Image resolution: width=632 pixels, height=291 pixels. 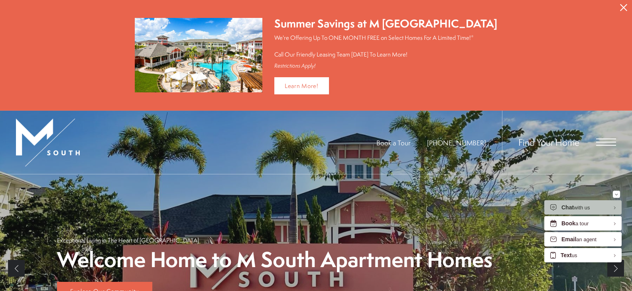 I want to click on img: MSouth, so click(x=48, y=143).